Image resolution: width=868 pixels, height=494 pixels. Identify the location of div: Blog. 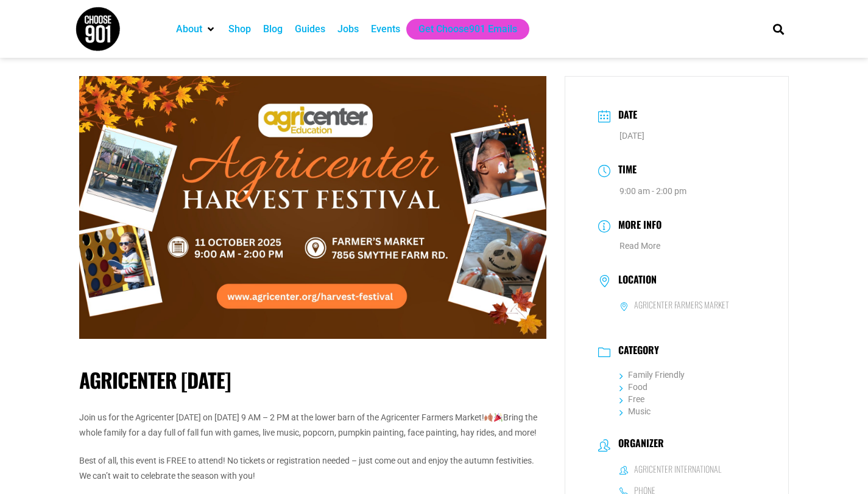
(273, 29).